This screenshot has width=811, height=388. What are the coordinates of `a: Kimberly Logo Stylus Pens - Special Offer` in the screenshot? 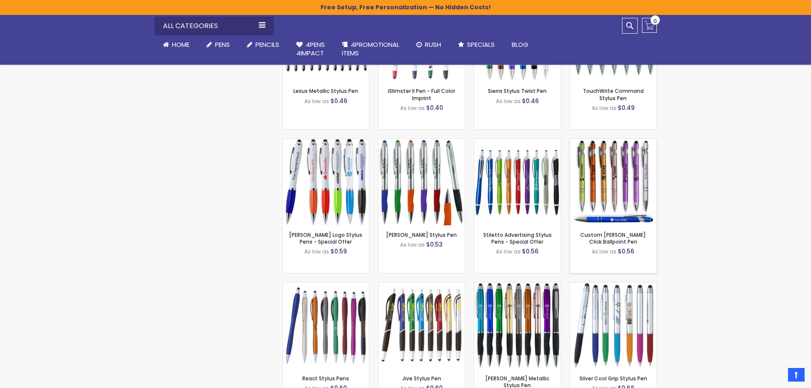 It's located at (326, 142).